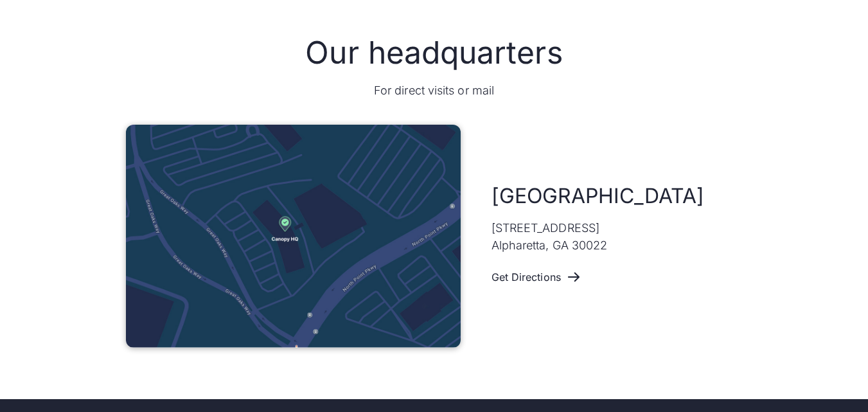 This screenshot has height=412, width=868. Describe the element at coordinates (434, 53) in the screenshot. I see `h2: Our headquarters` at that location.